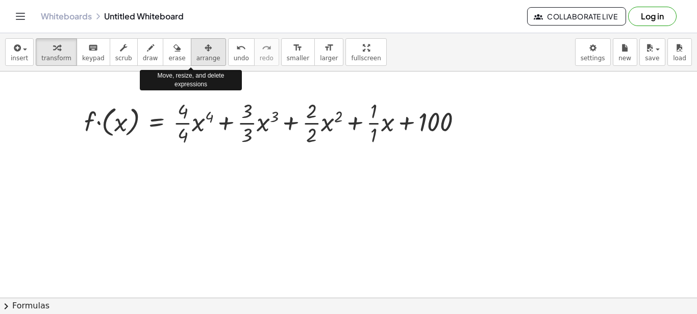  What do you see at coordinates (19, 52) in the screenshot?
I see `button: insert` at bounding box center [19, 52].